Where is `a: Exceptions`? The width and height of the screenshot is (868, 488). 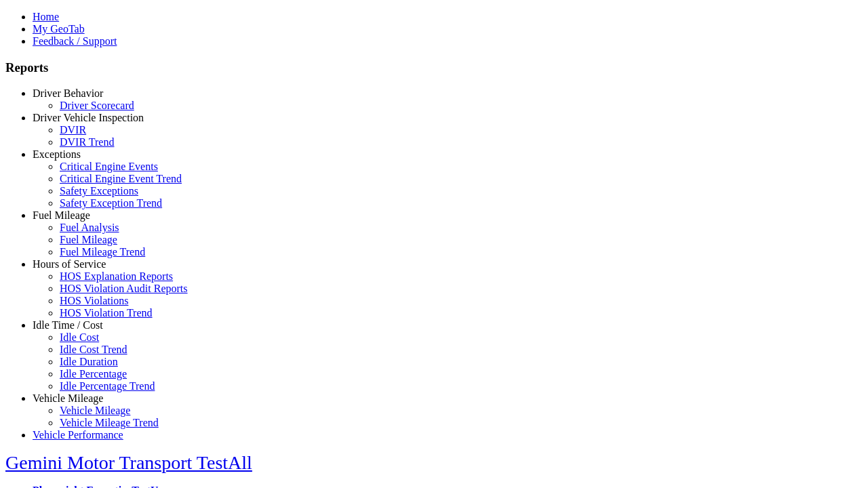
a: Exceptions is located at coordinates (56, 154).